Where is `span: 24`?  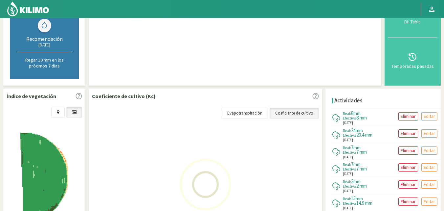
span: 24 is located at coordinates (354, 130).